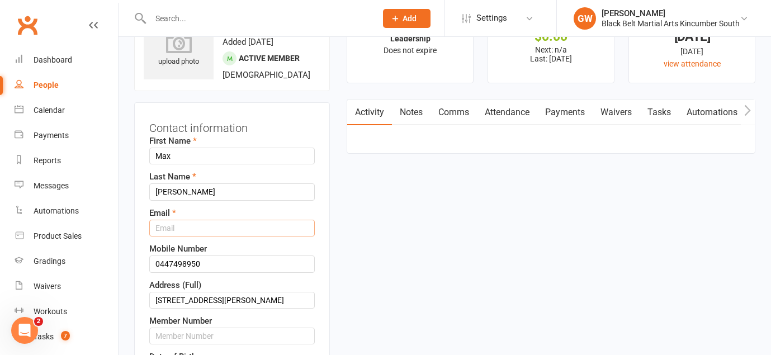 This screenshot has height=355, width=771. I want to click on a: Messages, so click(66, 186).